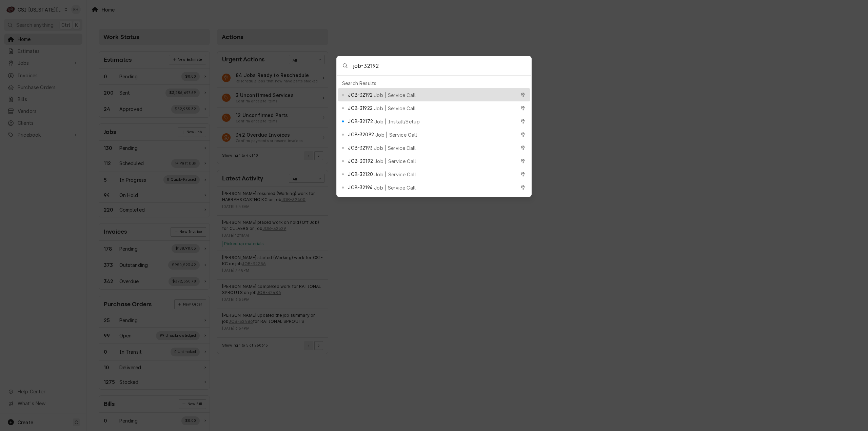 The width and height of the screenshot is (868, 431). What do you see at coordinates (360, 160) in the screenshot?
I see `span: JOB-30192` at bounding box center [360, 160].